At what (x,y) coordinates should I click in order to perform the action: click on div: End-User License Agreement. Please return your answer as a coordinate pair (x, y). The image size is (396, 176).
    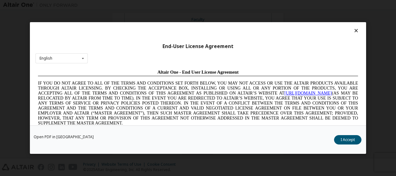
    Looking at the image, I should click on (198, 46).